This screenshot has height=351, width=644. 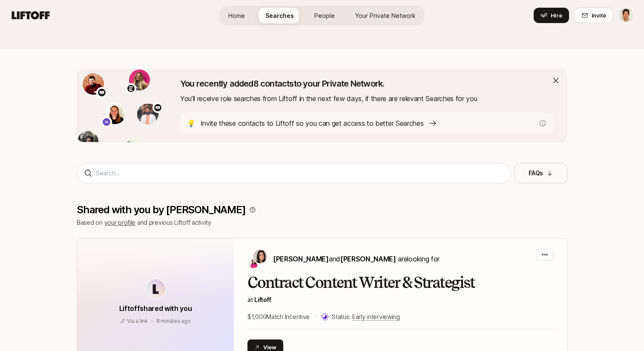 I want to click on p: are looking for, so click(x=356, y=259).